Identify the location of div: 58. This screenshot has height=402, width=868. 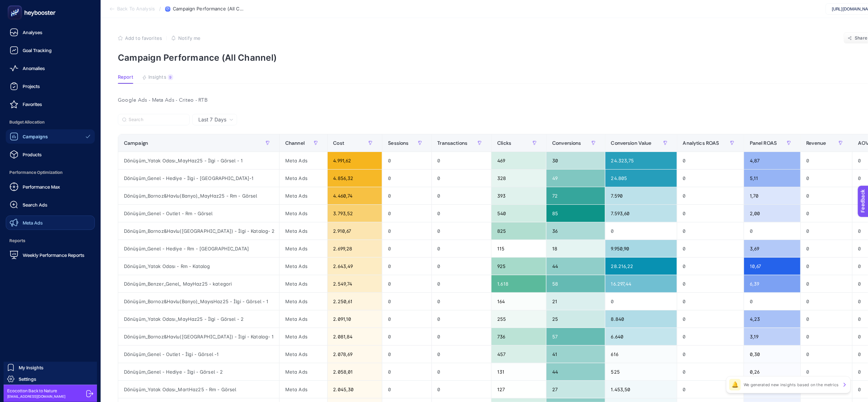
(575, 284).